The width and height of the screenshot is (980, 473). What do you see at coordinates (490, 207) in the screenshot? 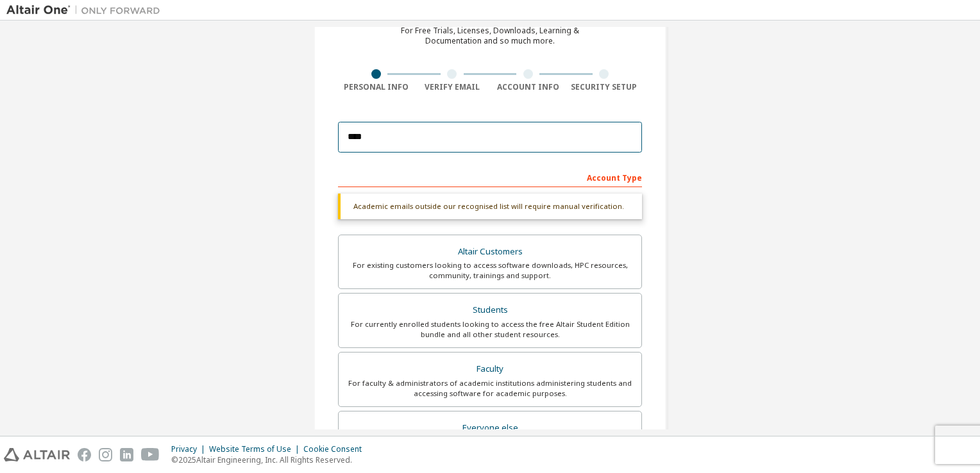
I see `div: Academic emails outside our recognised list will require manual verification.` at bounding box center [490, 207].